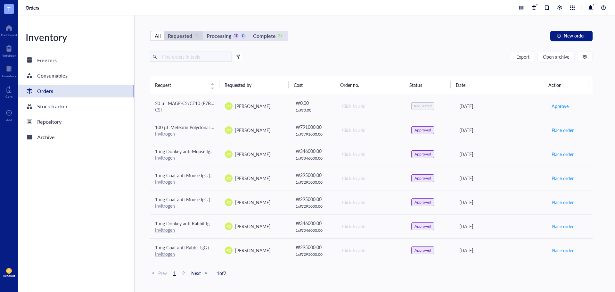 The width and height of the screenshot is (615, 292). Describe the element at coordinates (497, 85) in the screenshot. I see `th: Date` at that location.